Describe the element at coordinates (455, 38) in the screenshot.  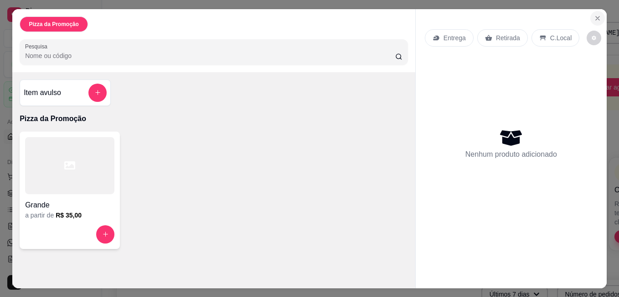
I see `p: Entrega` at that location.